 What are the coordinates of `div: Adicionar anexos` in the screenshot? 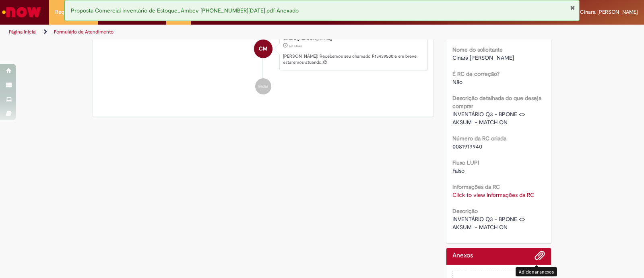 It's located at (536, 272).